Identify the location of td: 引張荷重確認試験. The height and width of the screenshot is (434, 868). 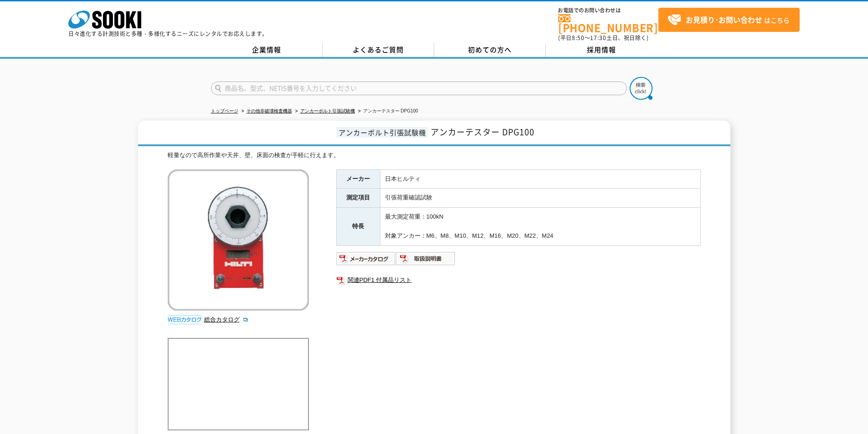
(540, 198).